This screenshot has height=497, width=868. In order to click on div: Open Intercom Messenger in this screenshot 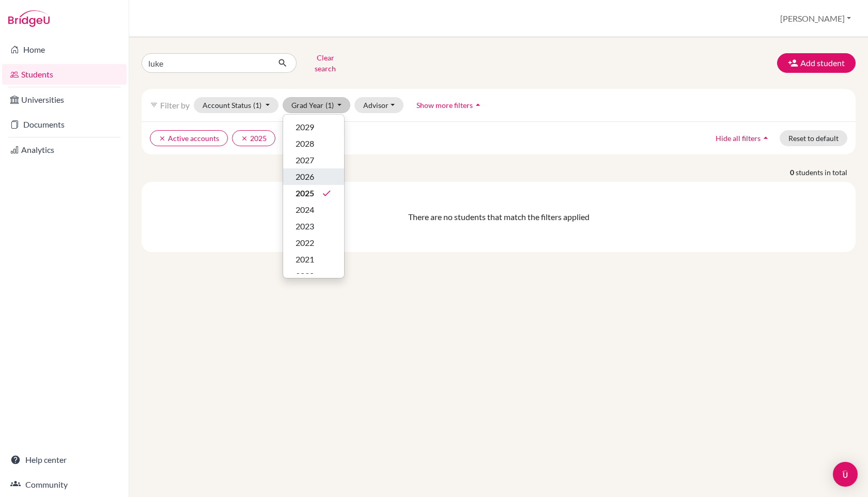, I will do `click(845, 475)`.